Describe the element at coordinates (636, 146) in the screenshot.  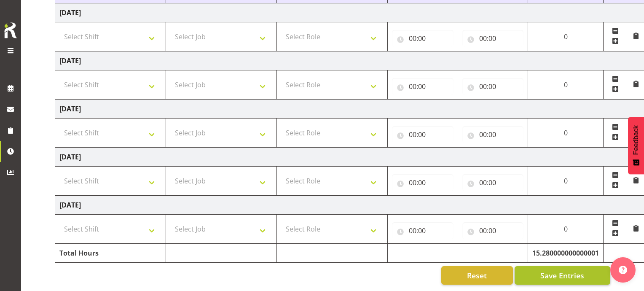
I see `button: Feedback - Show survey` at that location.